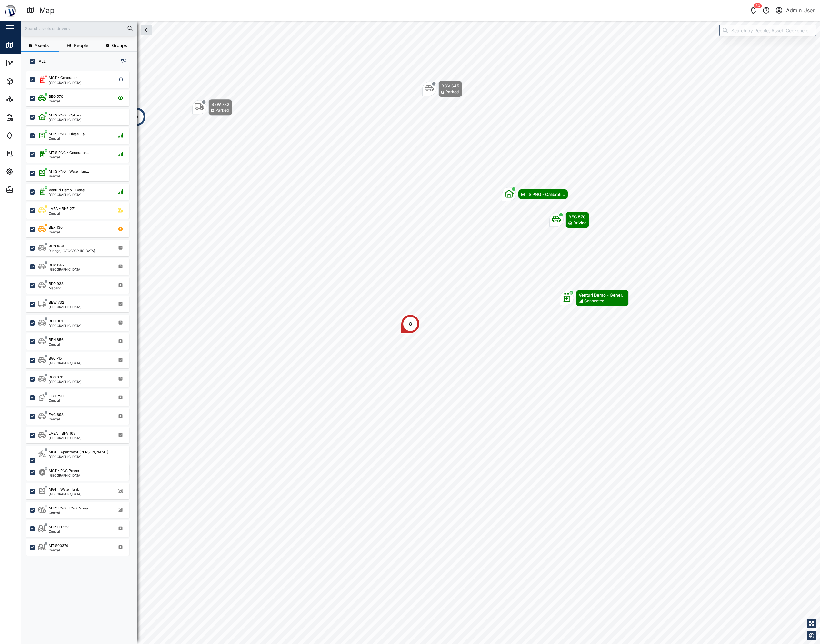  I want to click on div: MGT - Generator, so click(63, 78).